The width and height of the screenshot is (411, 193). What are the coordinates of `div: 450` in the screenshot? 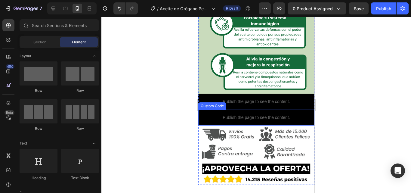 It's located at (10, 67).